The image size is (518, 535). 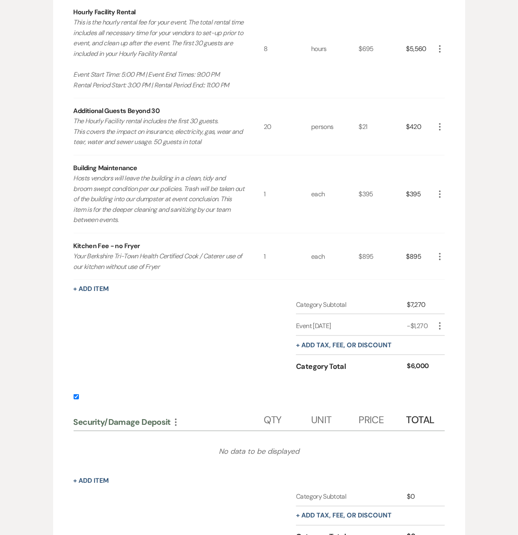 What do you see at coordinates (105, 12) in the screenshot?
I see `div: Hourly Facility Rental` at bounding box center [105, 12].